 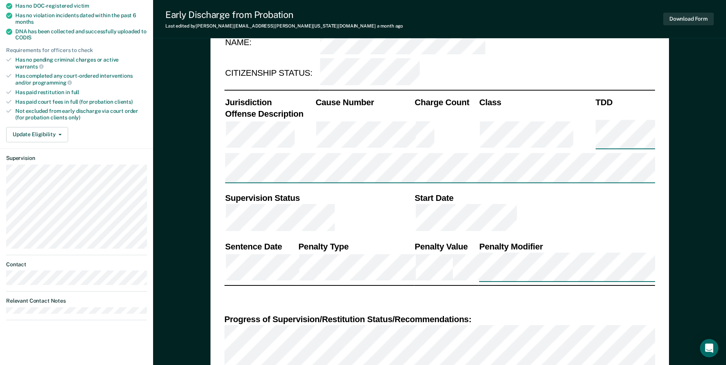 I want to click on span: only), so click(x=74, y=118).